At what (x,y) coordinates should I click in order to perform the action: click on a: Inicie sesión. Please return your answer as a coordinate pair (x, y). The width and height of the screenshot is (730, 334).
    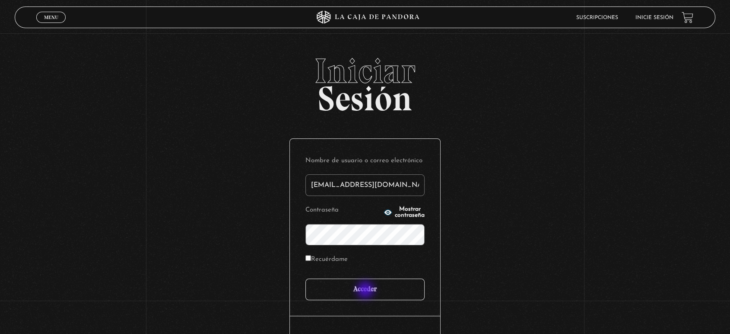
    Looking at the image, I should click on (654, 18).